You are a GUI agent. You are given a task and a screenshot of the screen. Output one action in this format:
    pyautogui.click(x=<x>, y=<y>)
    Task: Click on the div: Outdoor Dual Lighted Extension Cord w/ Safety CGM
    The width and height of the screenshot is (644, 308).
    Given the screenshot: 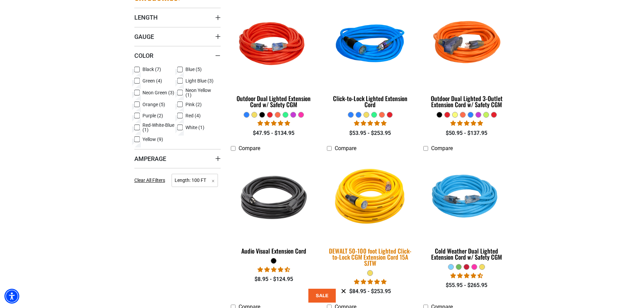 What is the action you would take?
    pyautogui.click(x=274, y=101)
    